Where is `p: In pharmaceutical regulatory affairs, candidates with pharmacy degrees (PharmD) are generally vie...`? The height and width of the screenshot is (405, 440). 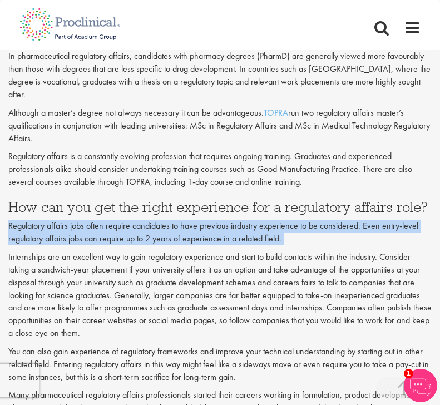 p: In pharmaceutical regulatory affairs, candidates with pharmacy degrees (PharmD) are generally vie... is located at coordinates (220, 75).